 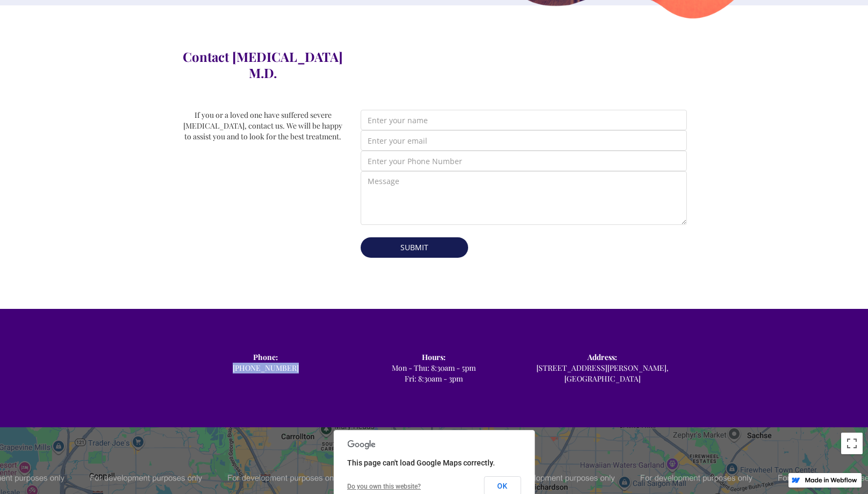 I want to click on form: Email Form, so click(x=524, y=183).